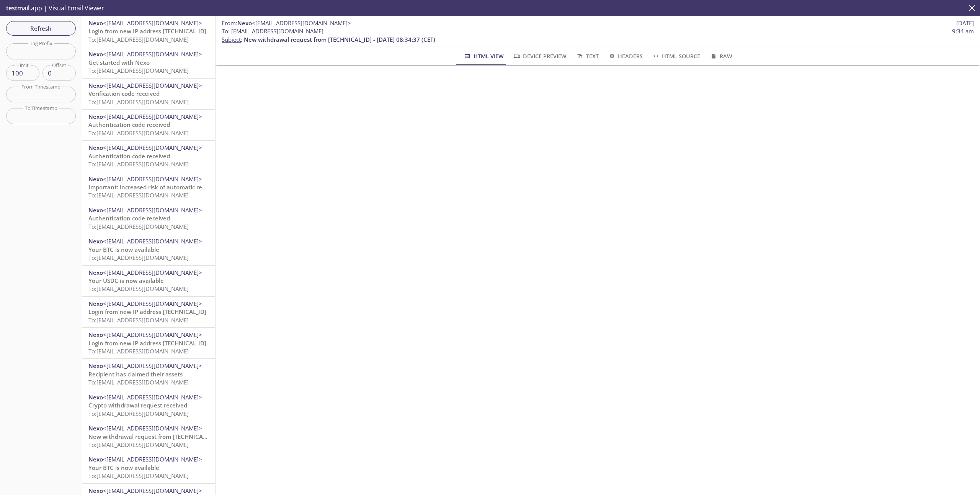 The width and height of the screenshot is (980, 496). I want to click on span: Device Preview, so click(540, 56).